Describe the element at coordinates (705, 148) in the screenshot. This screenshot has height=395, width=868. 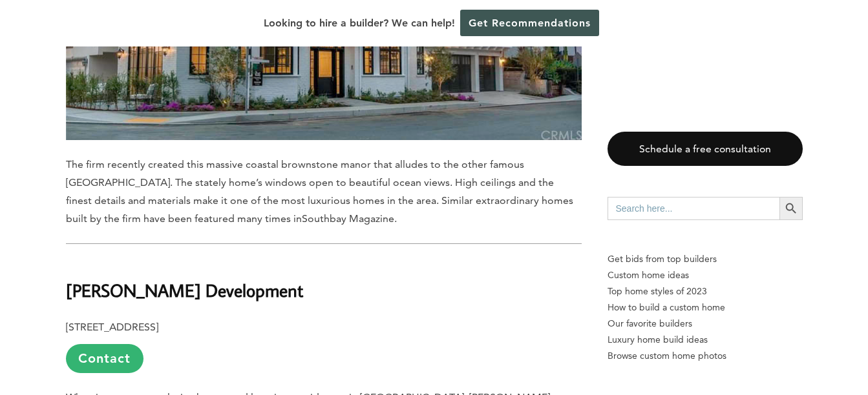
I see `a: Schedule a free consultation` at that location.